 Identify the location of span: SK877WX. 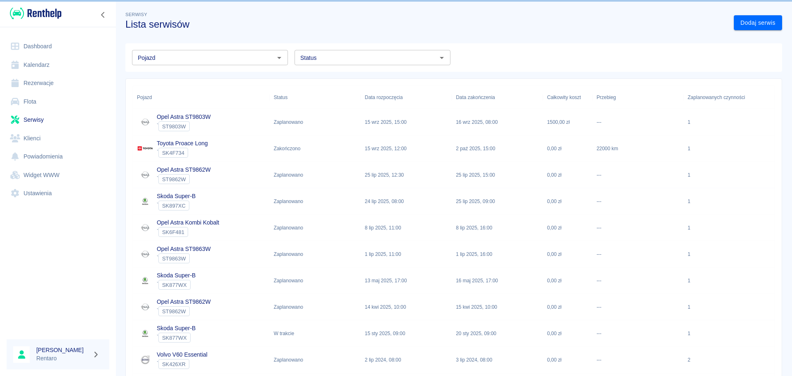
(175, 338).